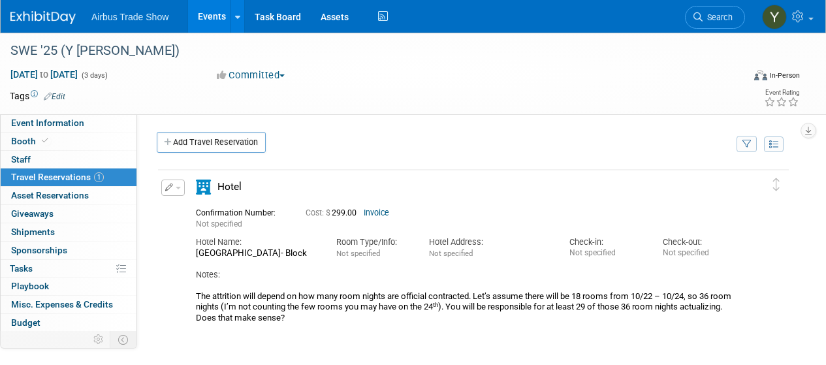 This screenshot has width=826, height=365. What do you see at coordinates (256, 242) in the screenshot?
I see `div: Hotel Name:` at bounding box center [256, 242].